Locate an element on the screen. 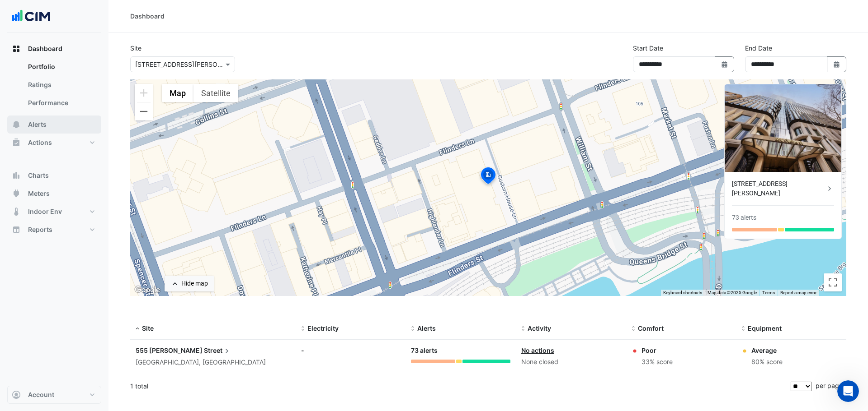  span: Site is located at coordinates (148, 328).